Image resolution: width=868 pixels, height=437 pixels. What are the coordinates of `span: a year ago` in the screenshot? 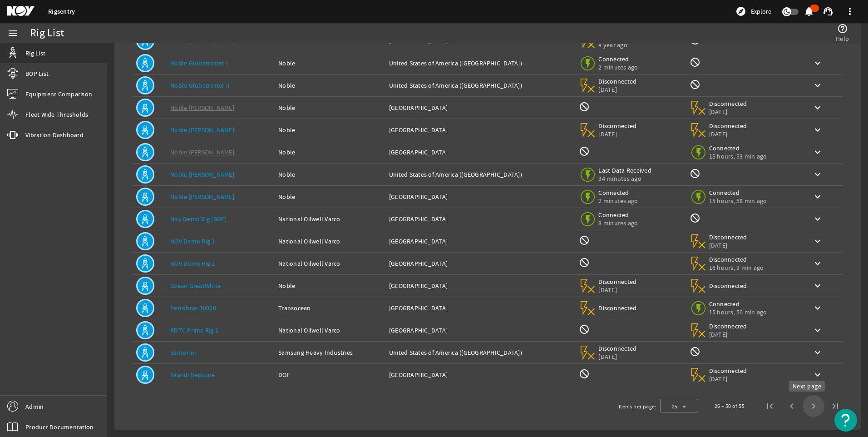 It's located at (617, 45).